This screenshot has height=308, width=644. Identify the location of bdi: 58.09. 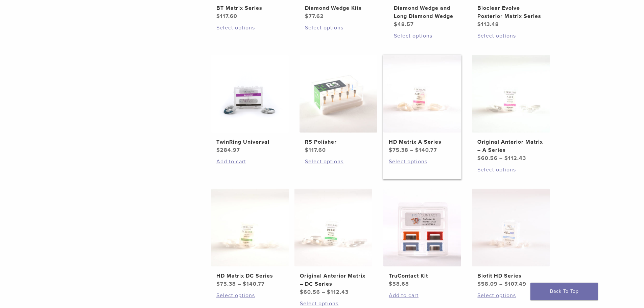
(488, 284).